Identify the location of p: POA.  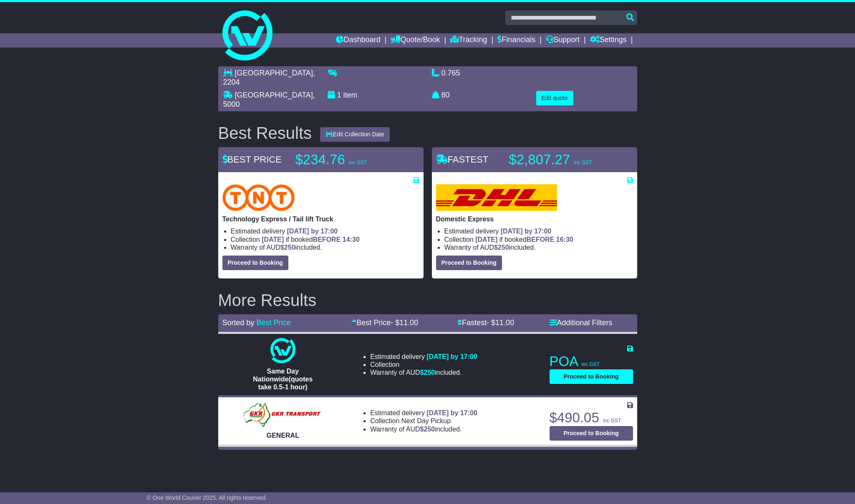
(591, 362).